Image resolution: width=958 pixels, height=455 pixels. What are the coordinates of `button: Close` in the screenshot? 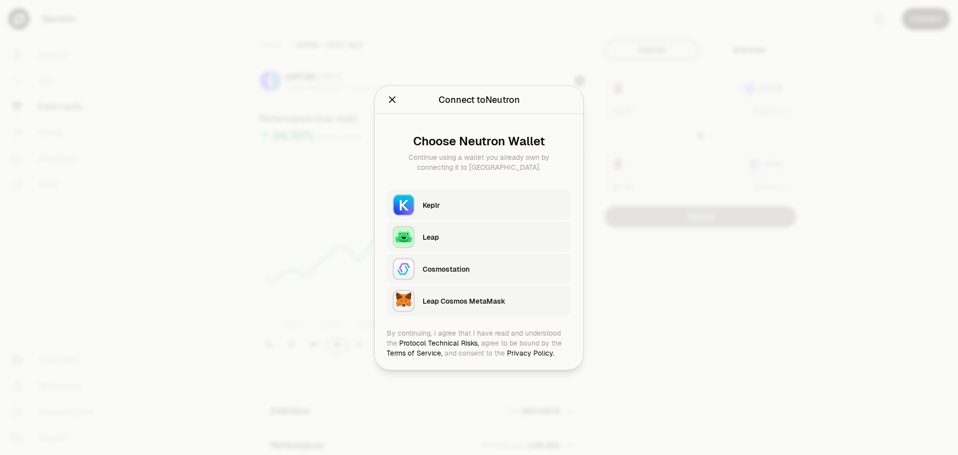 It's located at (392, 99).